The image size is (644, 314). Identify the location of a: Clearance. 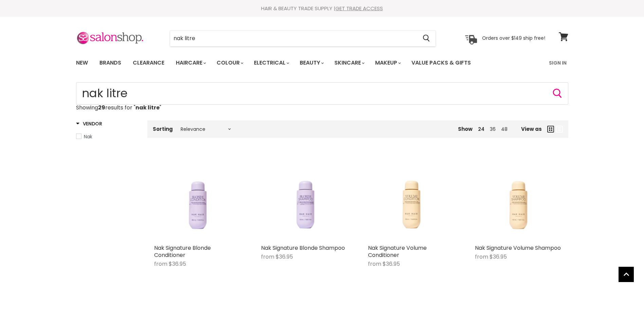
(148, 63).